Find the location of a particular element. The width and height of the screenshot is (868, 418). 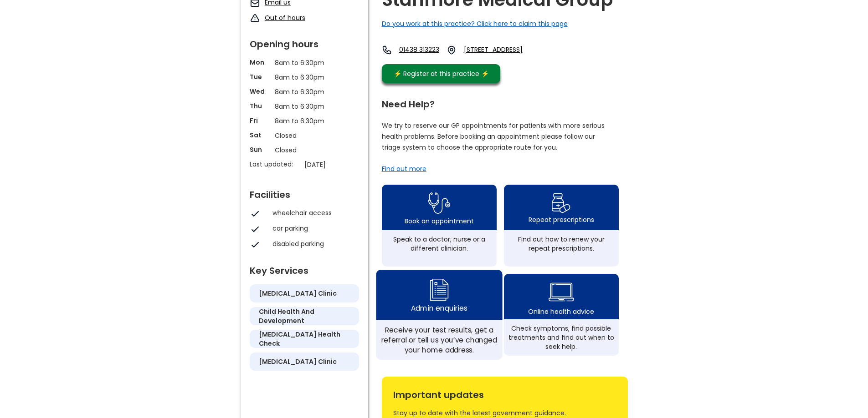

p: Sat is located at coordinates (259, 135).